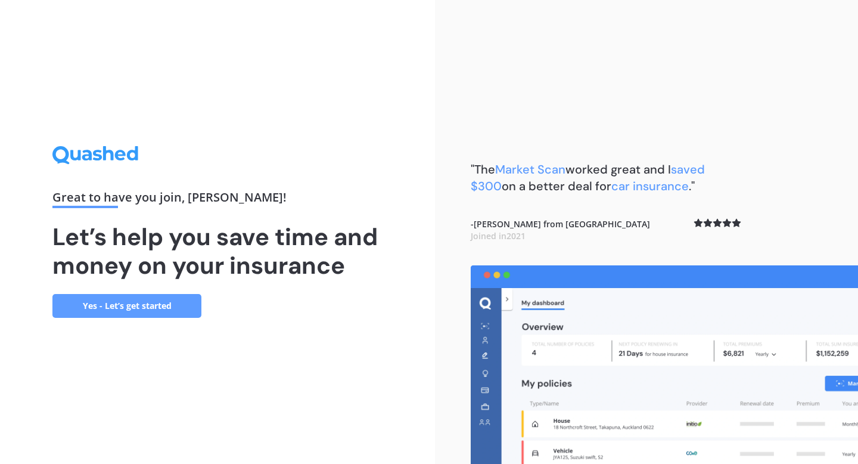 This screenshot has width=858, height=464. What do you see at coordinates (127, 306) in the screenshot?
I see `a: Yes - Let’s get started` at bounding box center [127, 306].